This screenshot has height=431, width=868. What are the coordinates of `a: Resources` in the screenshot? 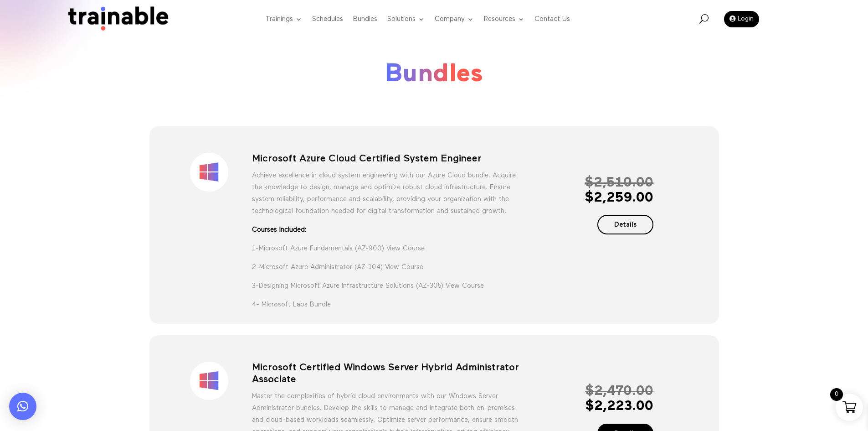 It's located at (504, 19).